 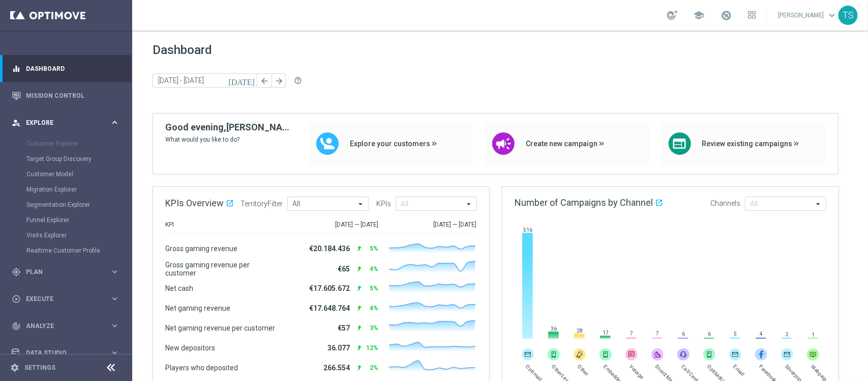 What do you see at coordinates (67, 353) in the screenshot?
I see `span: Data Studio` at bounding box center [67, 353].